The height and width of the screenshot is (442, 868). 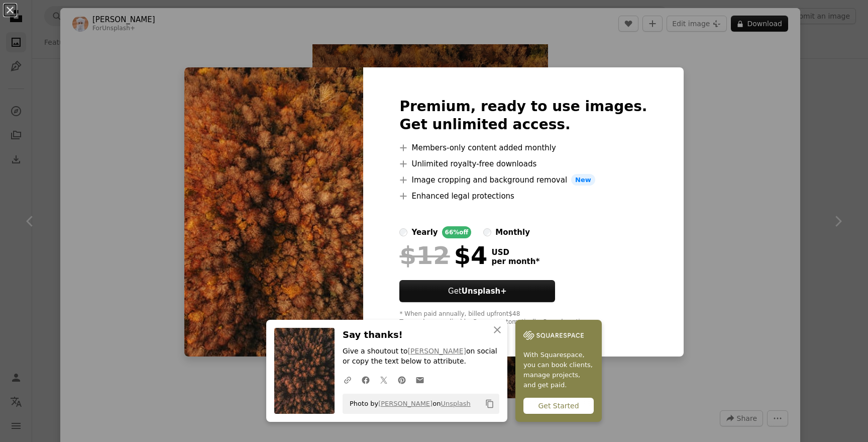 What do you see at coordinates (384, 380) in the screenshot?
I see `a: Share on Twitter` at bounding box center [384, 380].